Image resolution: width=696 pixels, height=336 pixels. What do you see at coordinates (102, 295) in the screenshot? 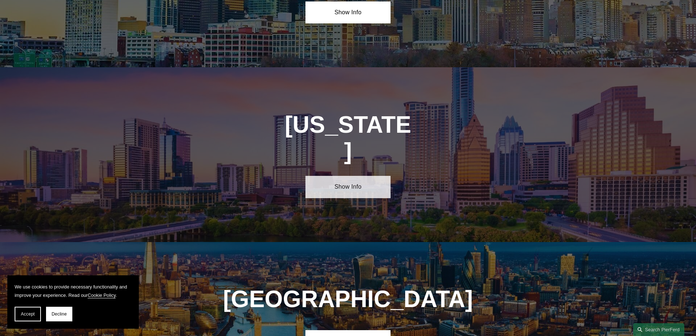
I see `a: Cookie Policy` at bounding box center [102, 295].